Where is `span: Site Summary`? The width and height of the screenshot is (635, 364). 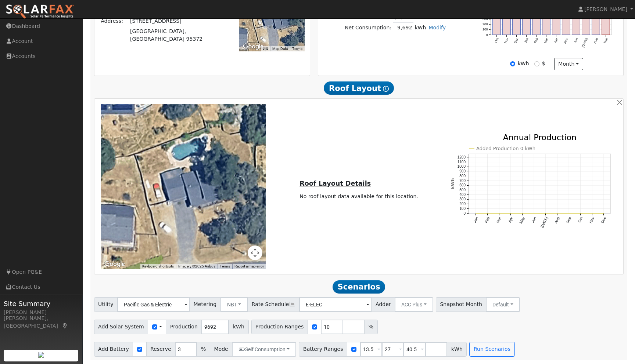
span: Site Summary is located at coordinates (41, 304).